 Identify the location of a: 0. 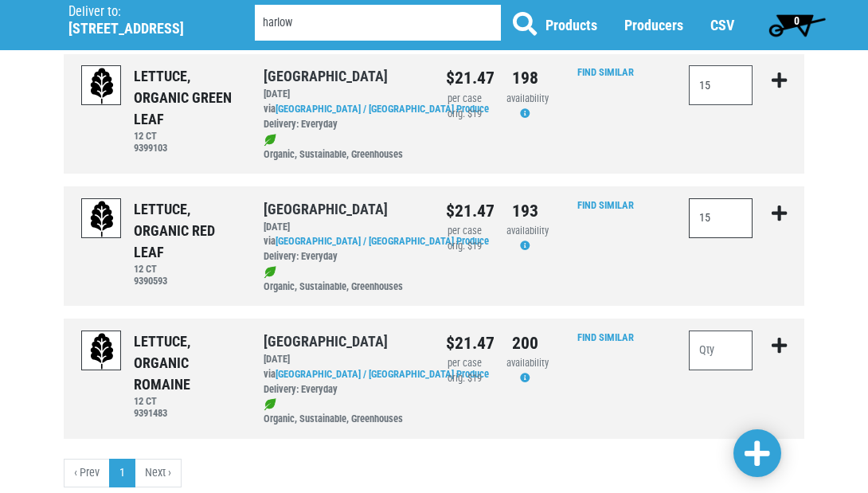
(796, 24).